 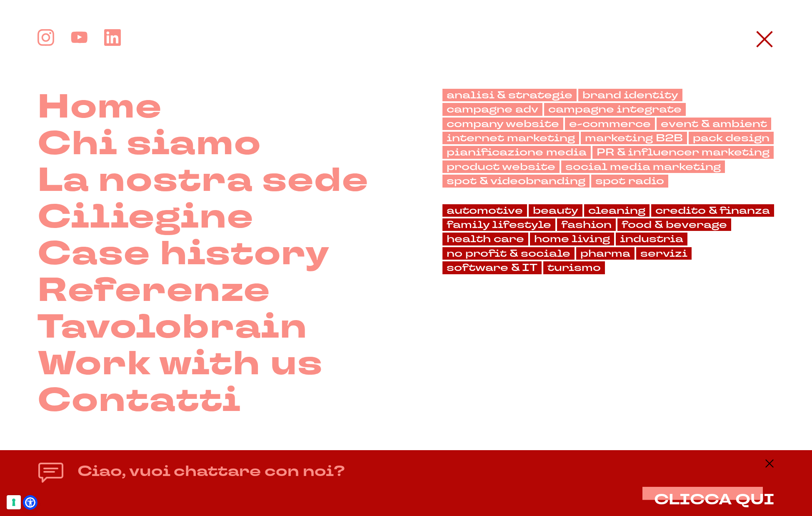 What do you see at coordinates (605, 253) in the screenshot?
I see `a: pharma` at bounding box center [605, 253].